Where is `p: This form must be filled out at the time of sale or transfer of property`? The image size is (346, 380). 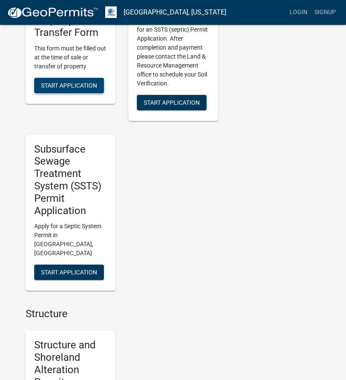 p: This form must be filled out at the time of sale or transfer of property is located at coordinates (71, 57).